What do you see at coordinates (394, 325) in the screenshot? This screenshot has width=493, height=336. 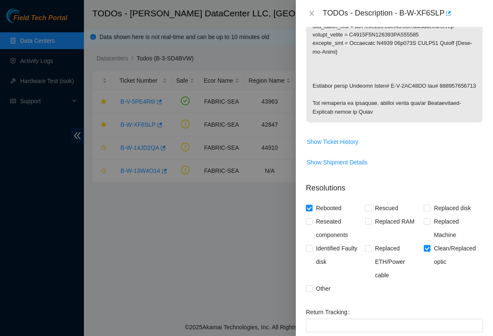 I see `input: Return Tracking` at bounding box center [394, 325].